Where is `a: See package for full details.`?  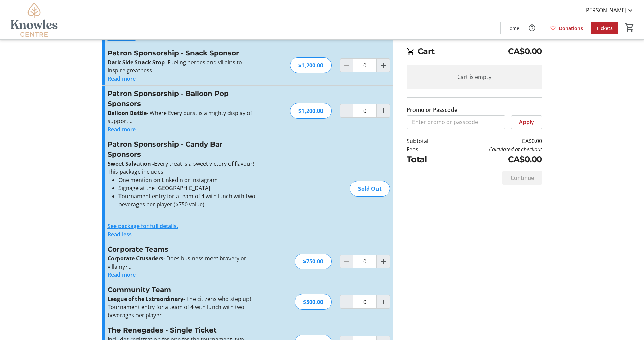 a: See package for full details. is located at coordinates (143, 226).